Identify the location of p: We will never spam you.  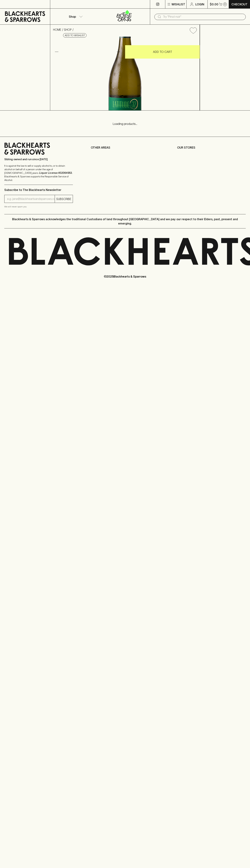
(39, 206).